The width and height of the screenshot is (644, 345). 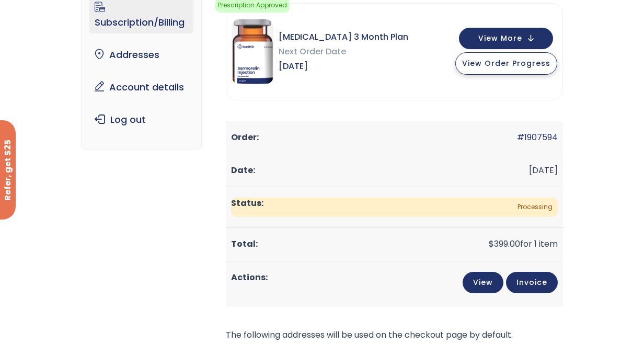 What do you see at coordinates (394, 335) in the screenshot?
I see `p: The following addresses will be used on the checkout page by default.` at bounding box center [394, 335].